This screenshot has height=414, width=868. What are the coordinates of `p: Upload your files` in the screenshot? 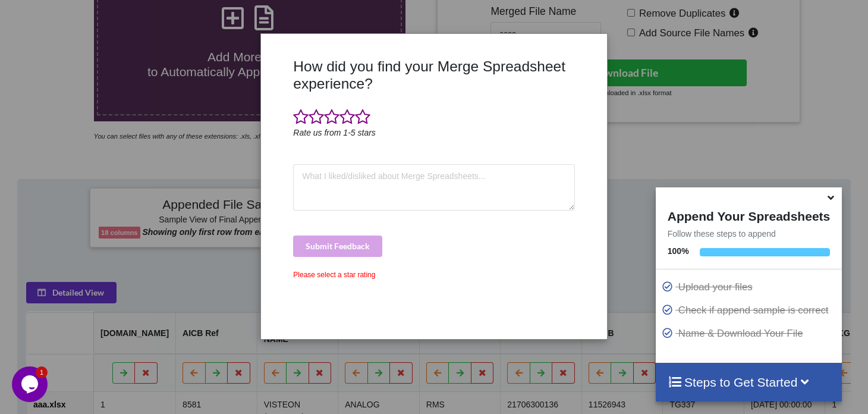 It's located at (750, 286).